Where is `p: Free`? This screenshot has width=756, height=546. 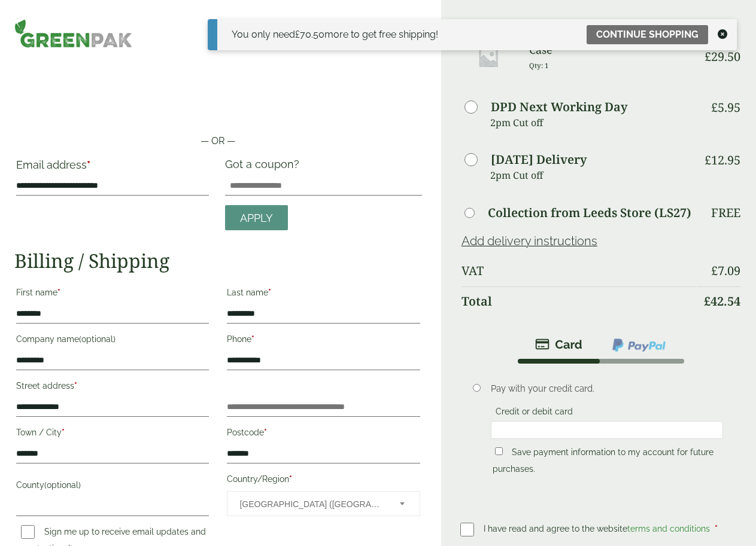 p: Free is located at coordinates (726, 213).